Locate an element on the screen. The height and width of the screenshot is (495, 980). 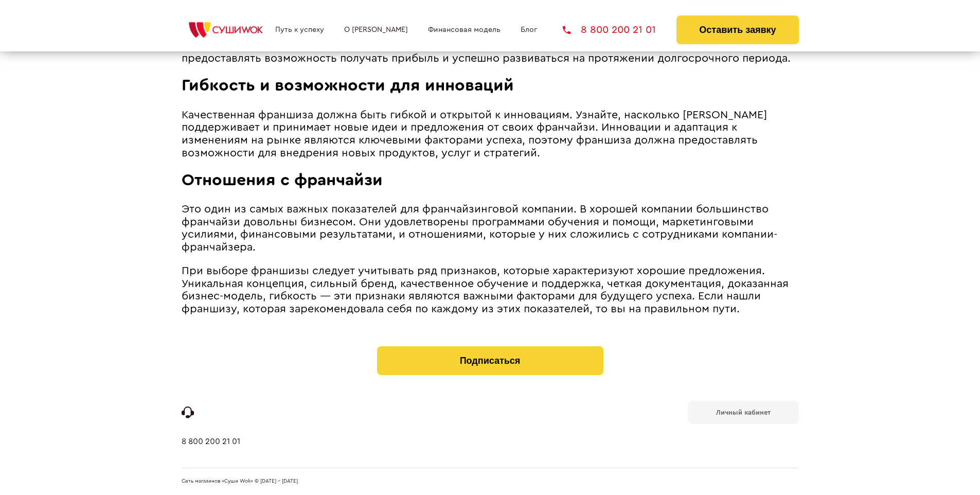
span: Это один из самых важных показателей для франчайзинговой компании. В хорошей компании большинство... is located at coordinates (480, 228).